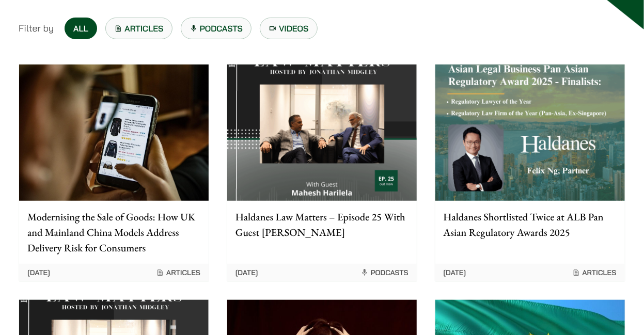  Describe the element at coordinates (80, 29) in the screenshot. I see `a: All` at that location.